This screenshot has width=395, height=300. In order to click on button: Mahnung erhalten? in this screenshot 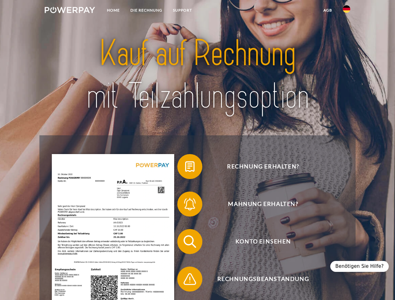, I will do `click(258, 204)`.